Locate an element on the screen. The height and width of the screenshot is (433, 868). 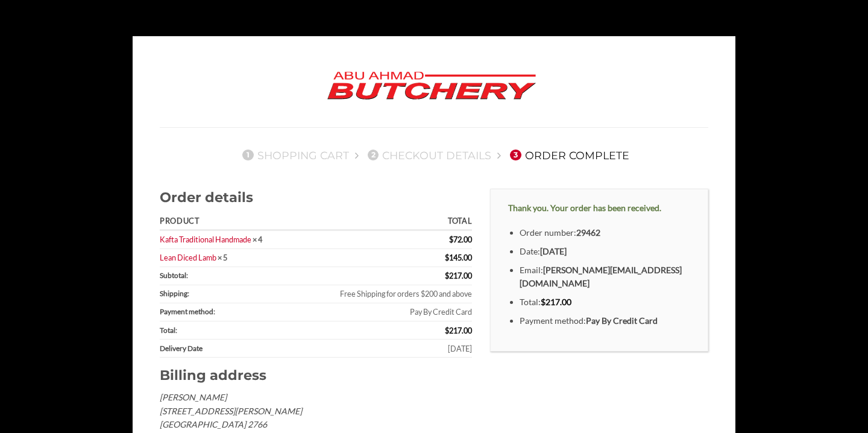
img: Abu Ahmad Butchery is located at coordinates (432, 86).